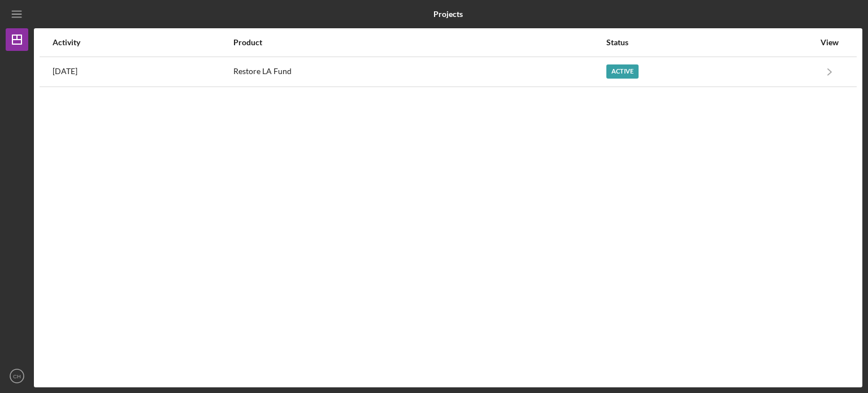 The image size is (868, 393). I want to click on b: Projects, so click(448, 14).